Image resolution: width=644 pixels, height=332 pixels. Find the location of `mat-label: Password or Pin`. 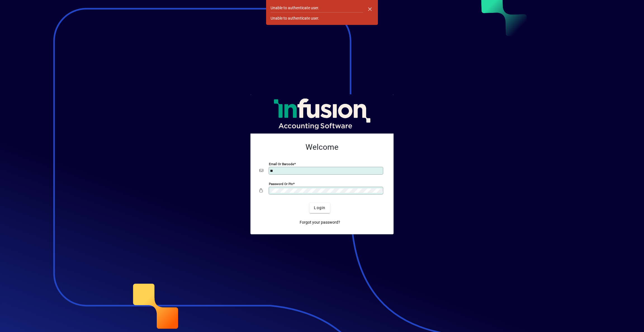

mat-label: Password or Pin is located at coordinates (281, 184).